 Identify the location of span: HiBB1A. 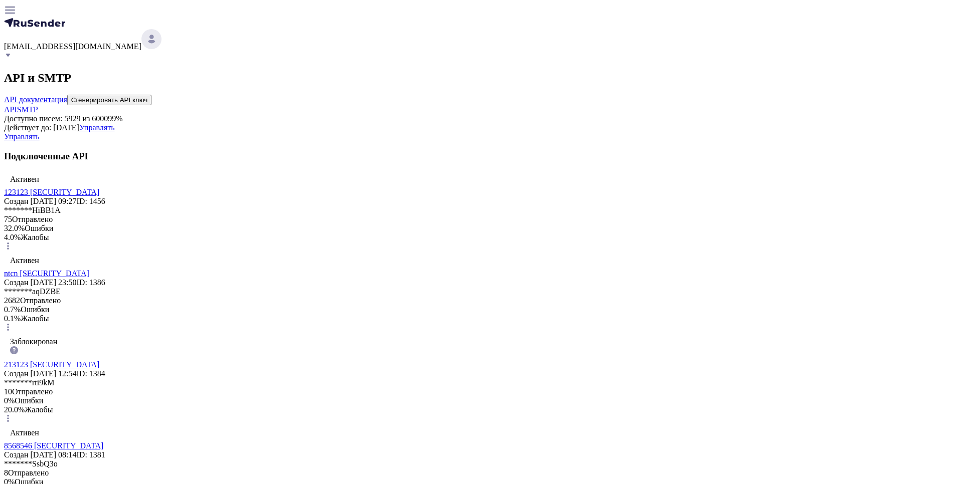
(47, 210).